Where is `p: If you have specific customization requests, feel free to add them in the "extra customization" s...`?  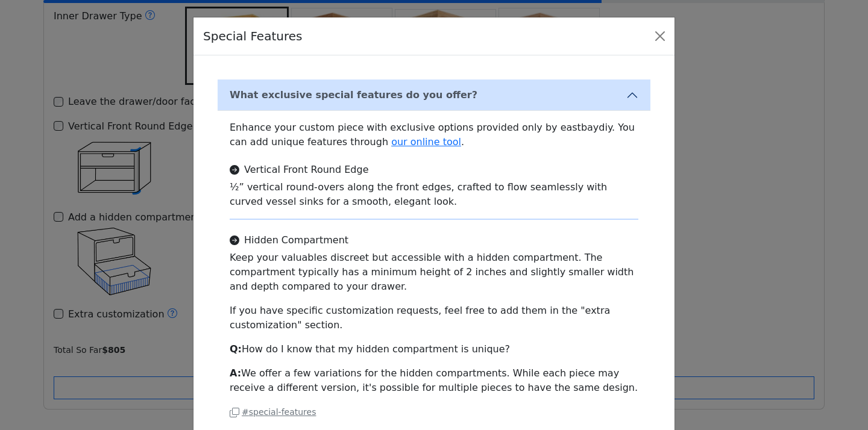
p: If you have specific customization requests, feel free to add them in the "extra customization" s... is located at coordinates (434, 318).